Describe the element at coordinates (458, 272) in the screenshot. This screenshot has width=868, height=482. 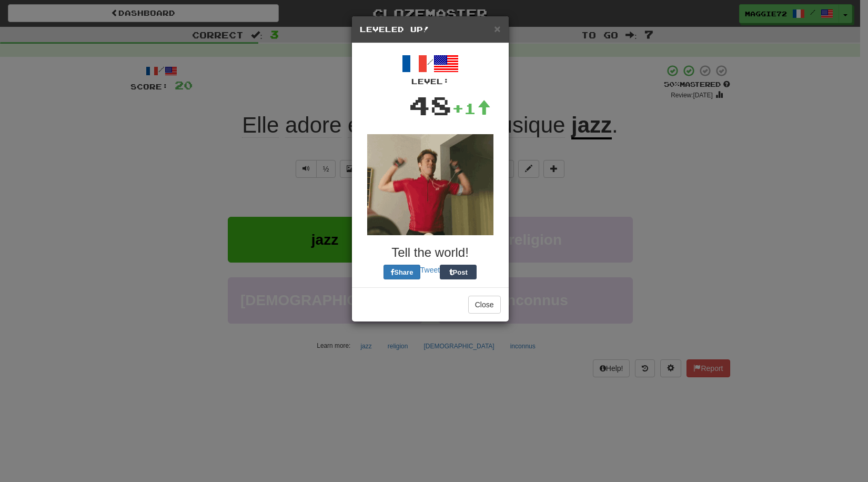
I see `button: Post` at that location.